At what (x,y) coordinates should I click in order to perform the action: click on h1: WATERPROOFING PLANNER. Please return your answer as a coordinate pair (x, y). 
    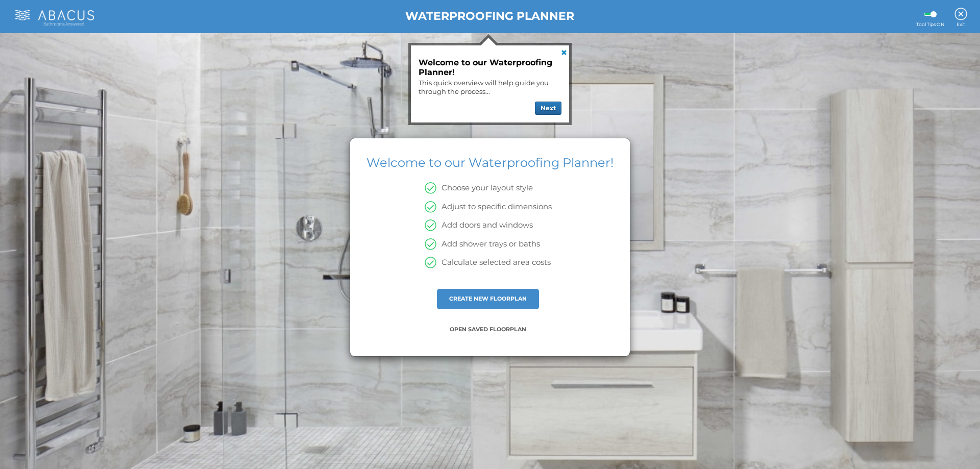
    Looking at the image, I should click on (490, 17).